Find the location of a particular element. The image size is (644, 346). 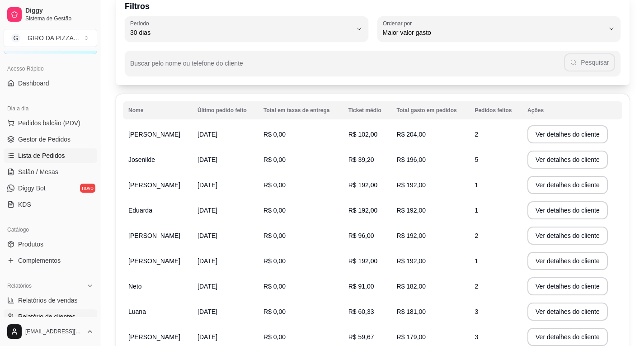

a: KDS is located at coordinates (50, 204).